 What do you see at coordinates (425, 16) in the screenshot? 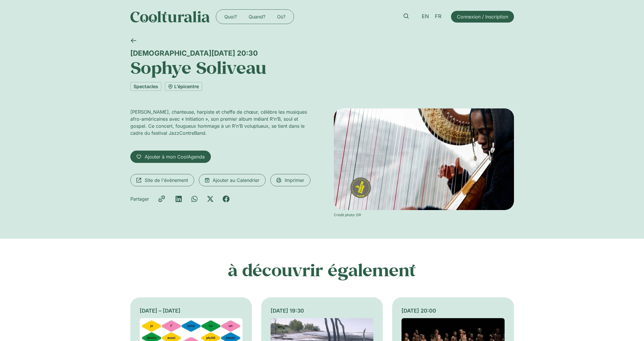
I see `span: EN` at bounding box center [425, 16].